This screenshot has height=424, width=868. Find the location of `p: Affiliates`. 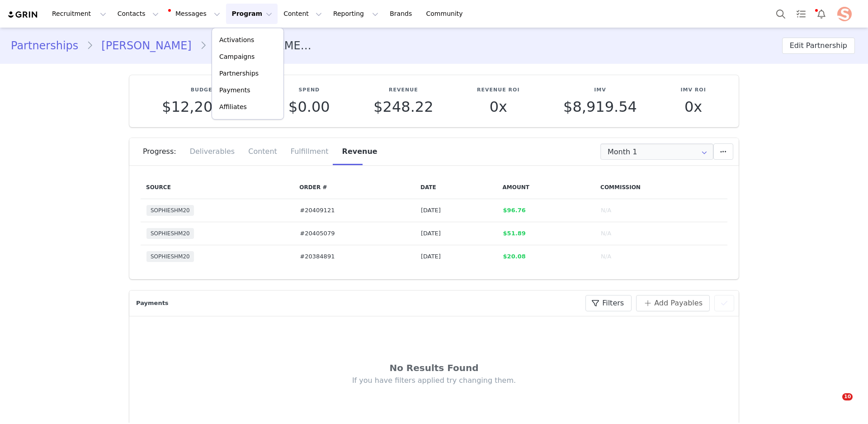

p: Affiliates is located at coordinates (233, 107).